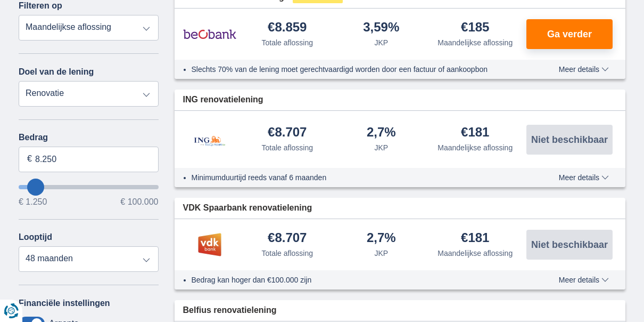  What do you see at coordinates (88, 187) in the screenshot?
I see `a: wantToBorrow` at bounding box center [88, 187].